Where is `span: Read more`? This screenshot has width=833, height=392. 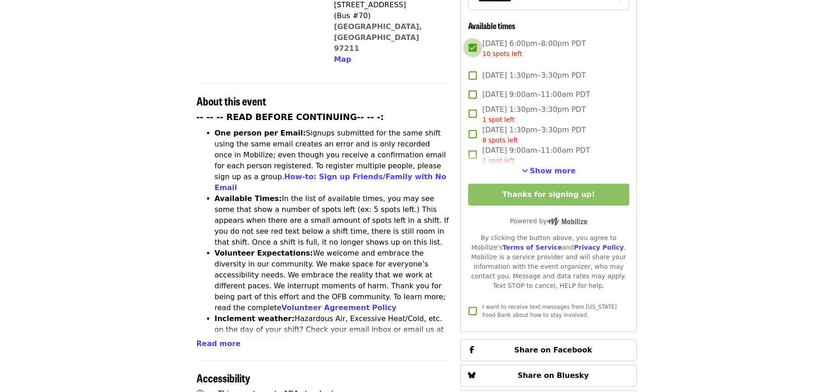 span: Read more is located at coordinates (218, 344).